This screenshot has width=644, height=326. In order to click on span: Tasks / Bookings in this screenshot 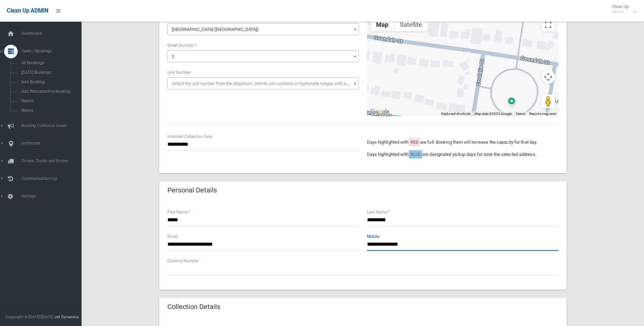, I will do `click(53, 51)`.